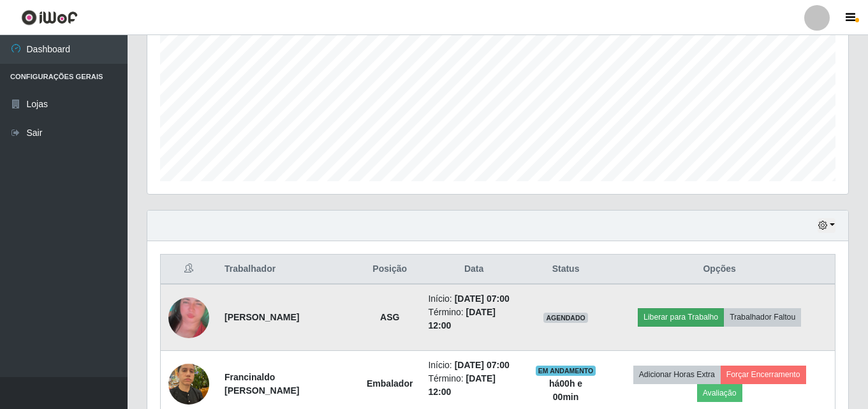  Describe the element at coordinates (390, 269) in the screenshot. I see `th: Posição` at that location.